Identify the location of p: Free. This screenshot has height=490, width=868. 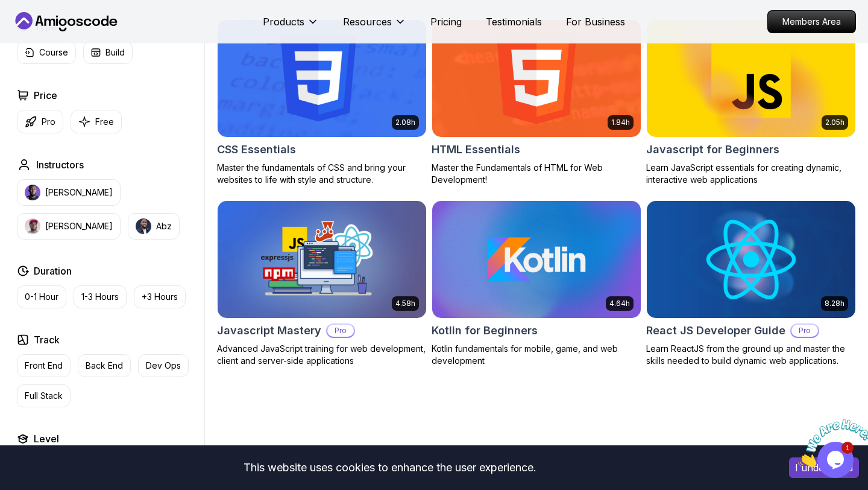
(104, 122).